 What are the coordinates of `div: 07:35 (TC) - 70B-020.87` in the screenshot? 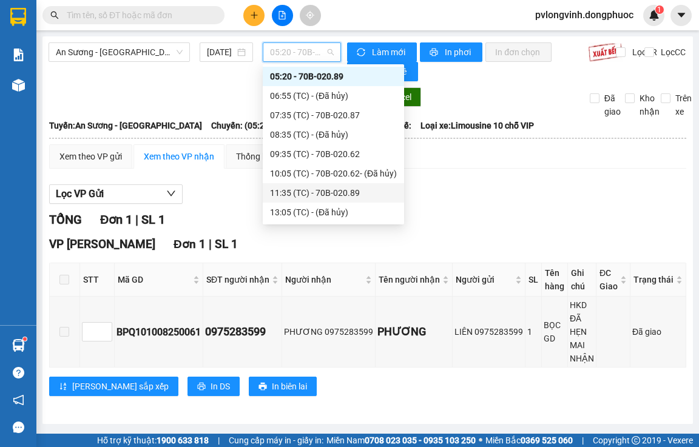 It's located at (333, 115).